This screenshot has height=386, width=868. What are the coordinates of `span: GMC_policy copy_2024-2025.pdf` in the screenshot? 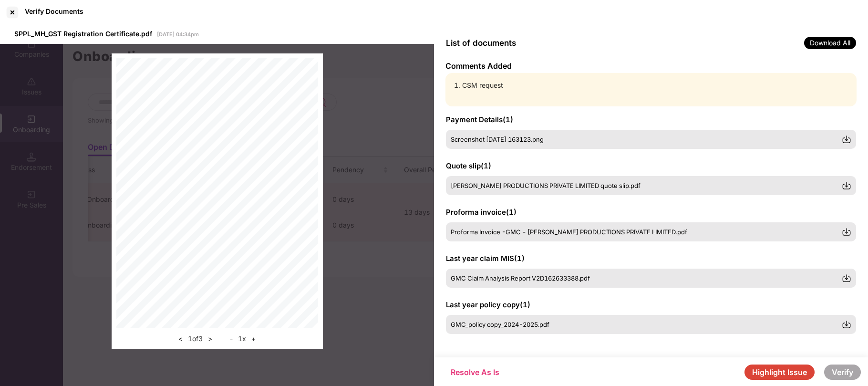 It's located at (500, 325).